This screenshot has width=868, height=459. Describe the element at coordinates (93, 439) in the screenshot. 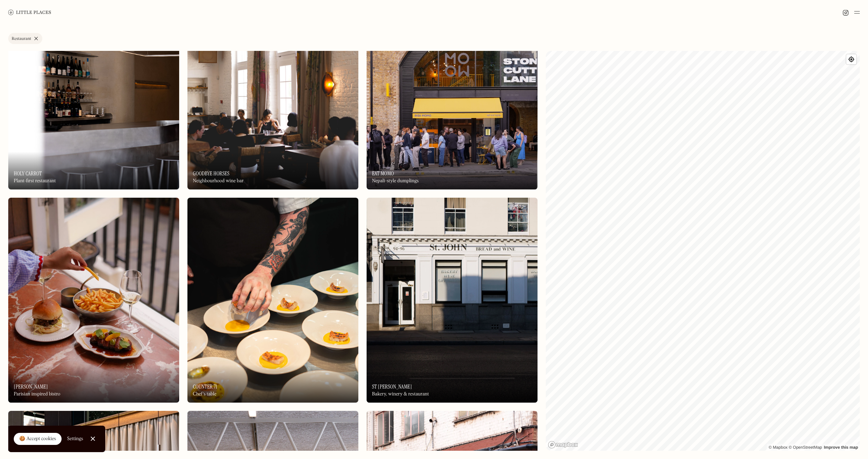

I see `a: Close Cookie Popup` at that location.